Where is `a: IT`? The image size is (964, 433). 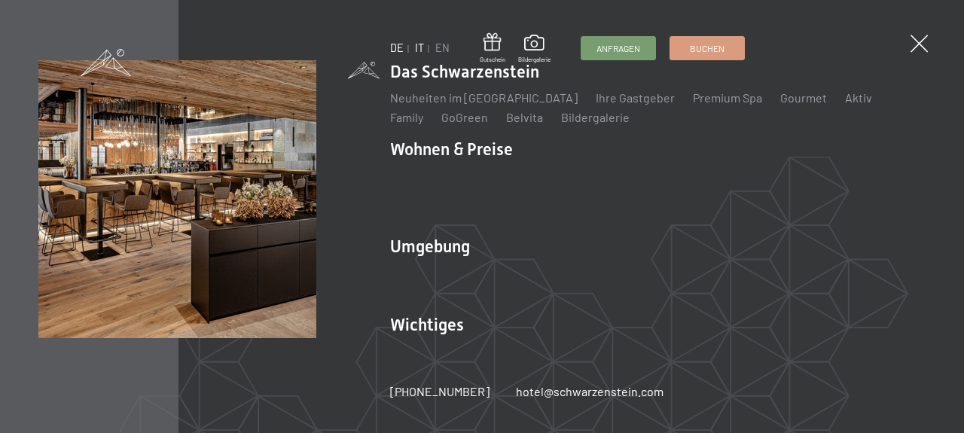
a: IT is located at coordinates (419, 47).